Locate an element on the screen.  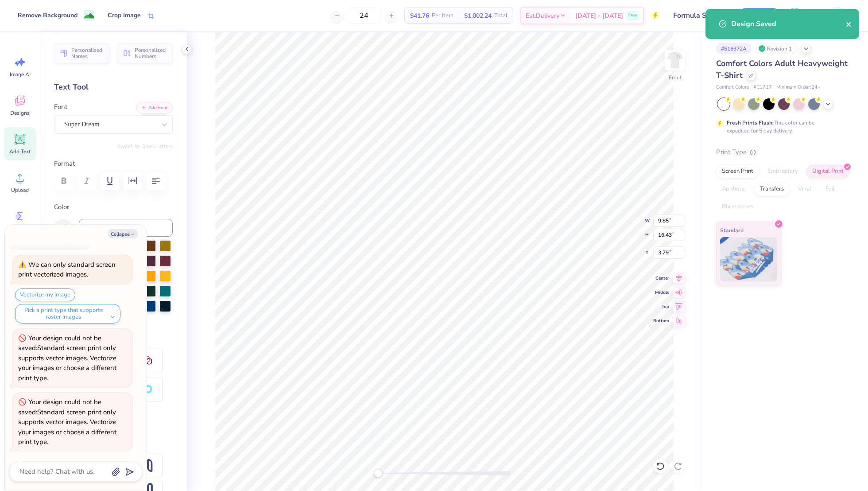
span: Bottom is located at coordinates (661, 321).